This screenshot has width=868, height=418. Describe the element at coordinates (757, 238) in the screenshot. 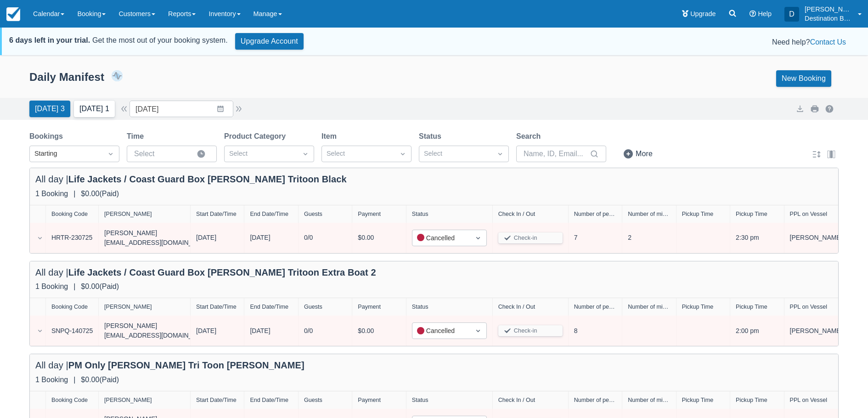

I see `div: 2:30 pm` at that location.